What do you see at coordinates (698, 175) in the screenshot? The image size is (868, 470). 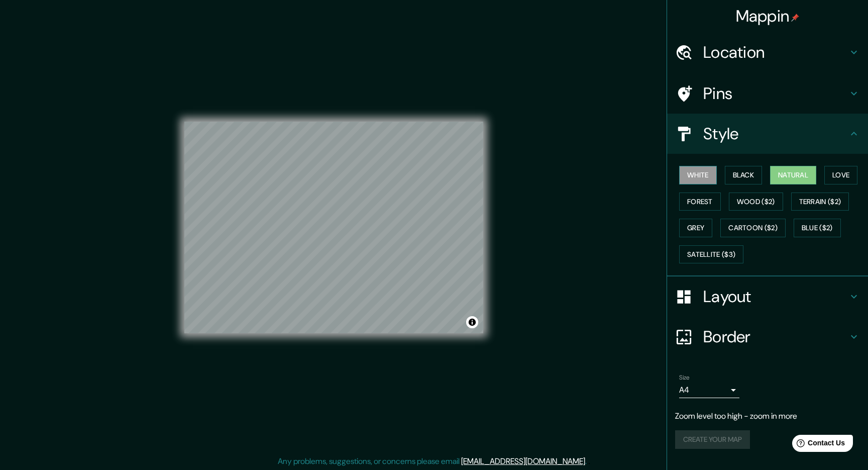 I see `button: White` at bounding box center [698, 175].